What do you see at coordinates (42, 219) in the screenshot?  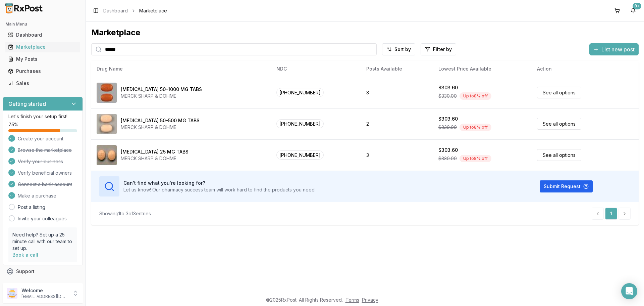 I see `a: Invite your colleagues` at bounding box center [42, 219].